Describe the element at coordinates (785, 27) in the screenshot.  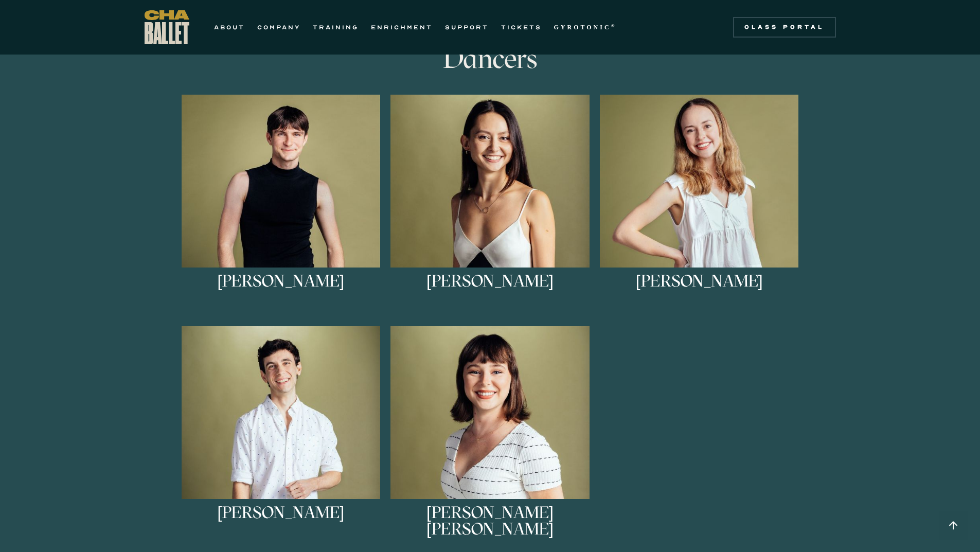
I see `a: Class Portal` at that location.